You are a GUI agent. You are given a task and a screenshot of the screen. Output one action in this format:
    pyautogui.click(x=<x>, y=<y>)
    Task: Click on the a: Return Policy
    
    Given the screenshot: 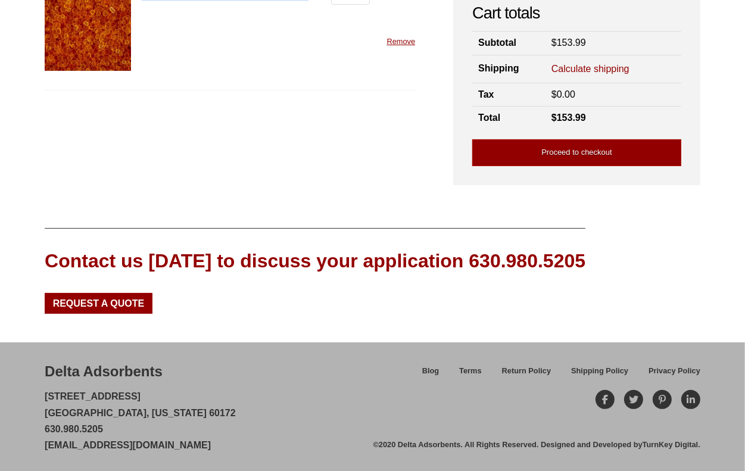 What is the action you would take?
    pyautogui.click(x=527, y=375)
    